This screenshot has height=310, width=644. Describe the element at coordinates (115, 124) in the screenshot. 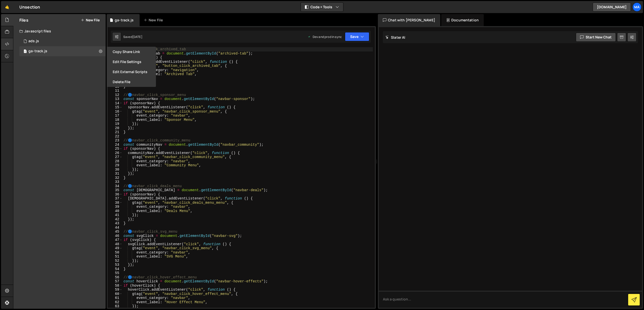

I see `div: 19` at that location.